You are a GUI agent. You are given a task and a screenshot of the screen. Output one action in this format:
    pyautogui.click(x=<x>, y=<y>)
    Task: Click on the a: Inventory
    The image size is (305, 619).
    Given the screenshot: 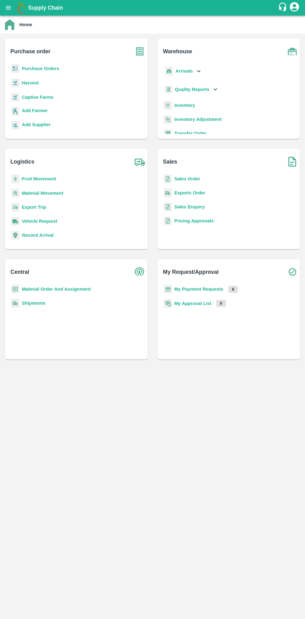 What is the action you would take?
    pyautogui.click(x=185, y=105)
    